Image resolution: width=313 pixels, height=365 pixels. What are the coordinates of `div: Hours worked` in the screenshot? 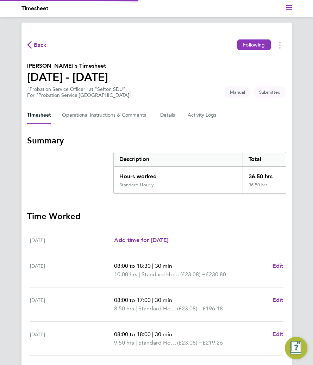 It's located at (178, 175).